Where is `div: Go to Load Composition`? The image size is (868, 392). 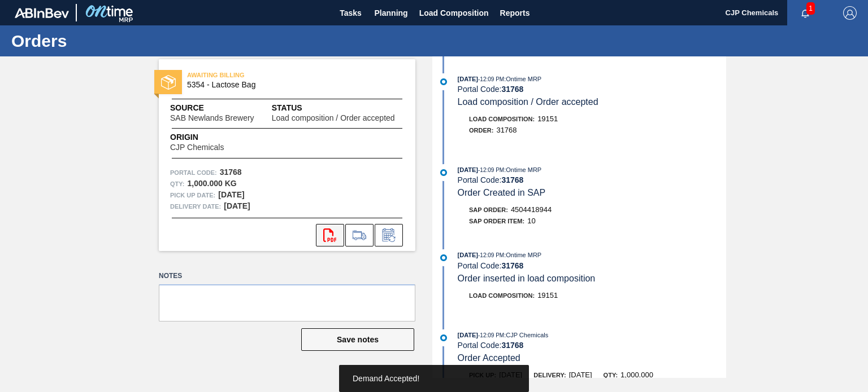 div: Go to Load Composition is located at coordinates (359, 235).